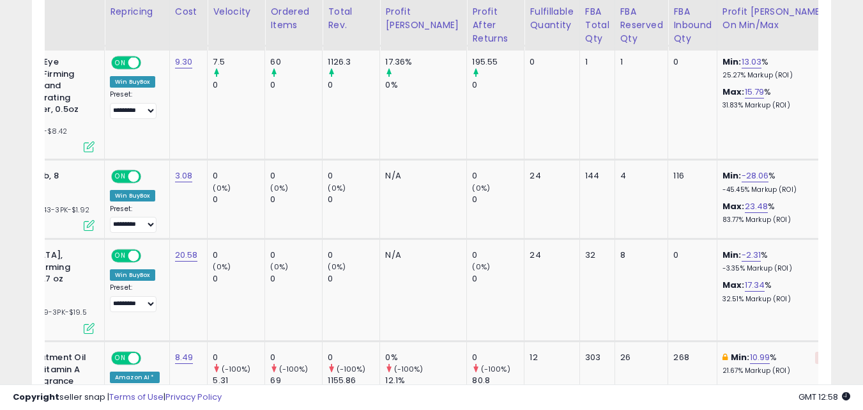 The height and width of the screenshot is (410, 863). What do you see at coordinates (351, 19) in the screenshot?
I see `div: Total Rev.` at bounding box center [351, 19].